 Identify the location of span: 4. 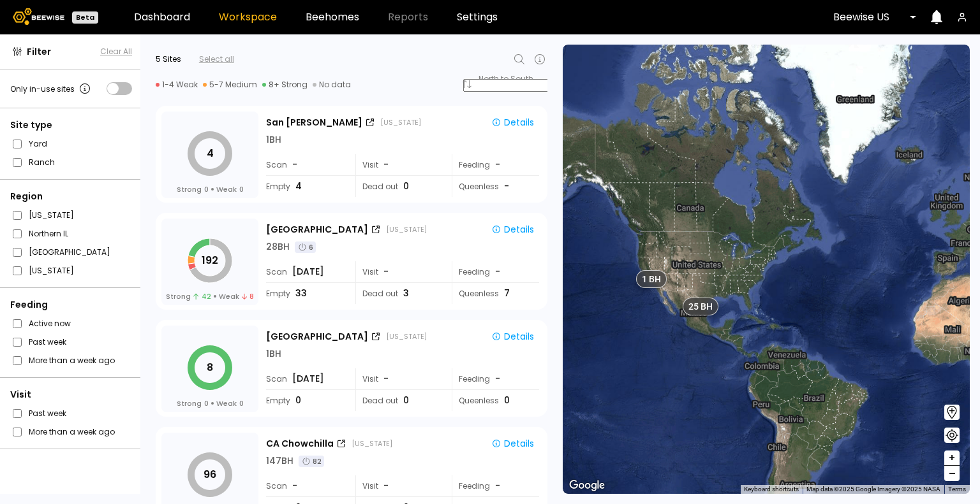
(298, 186).